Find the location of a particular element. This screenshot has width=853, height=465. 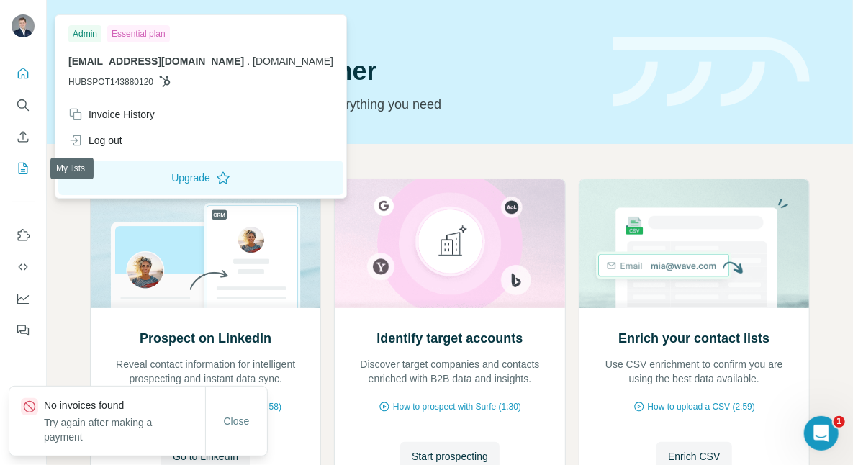

span: Close is located at coordinates (237, 421).